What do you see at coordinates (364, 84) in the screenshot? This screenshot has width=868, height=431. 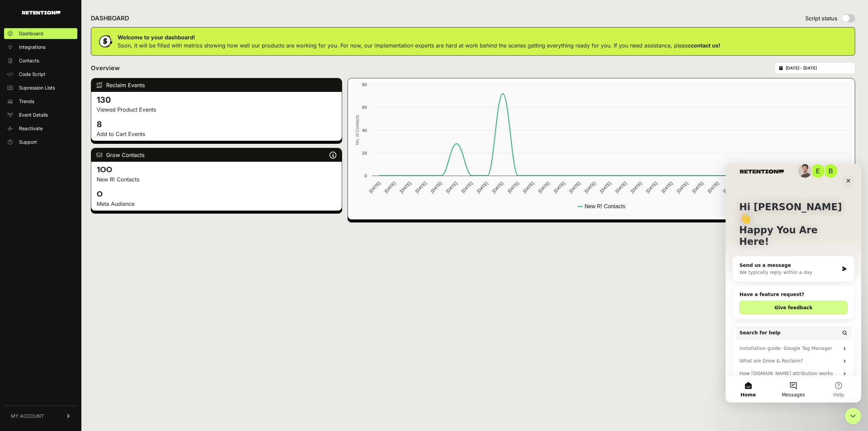 I see `text: 80` at bounding box center [364, 84].